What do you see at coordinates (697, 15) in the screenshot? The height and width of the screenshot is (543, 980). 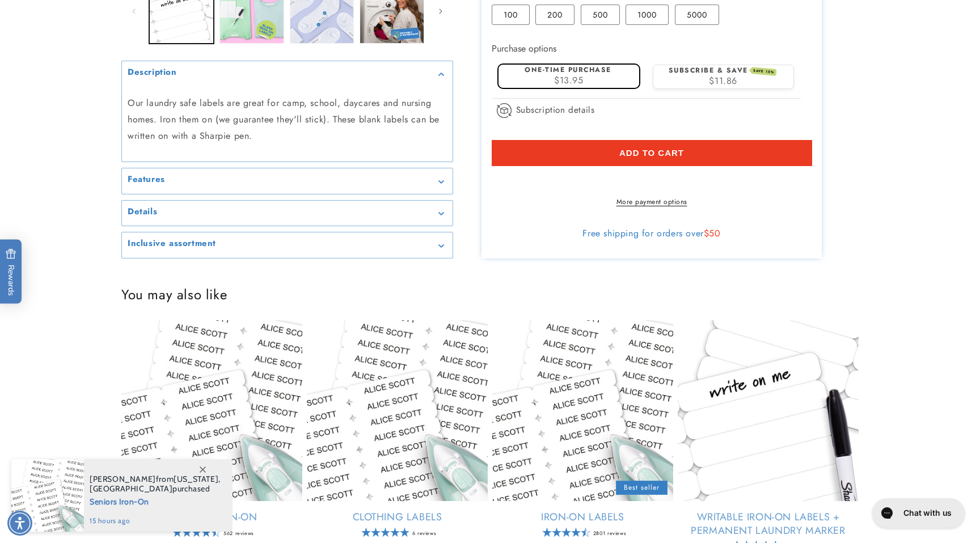 I see `label: 5000` at bounding box center [697, 15].